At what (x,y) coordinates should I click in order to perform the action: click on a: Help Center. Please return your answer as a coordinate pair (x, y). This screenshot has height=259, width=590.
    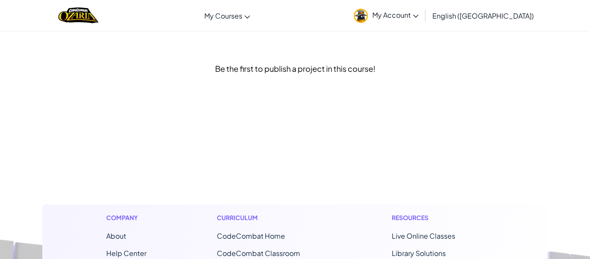
    Looking at the image, I should click on (126, 253).